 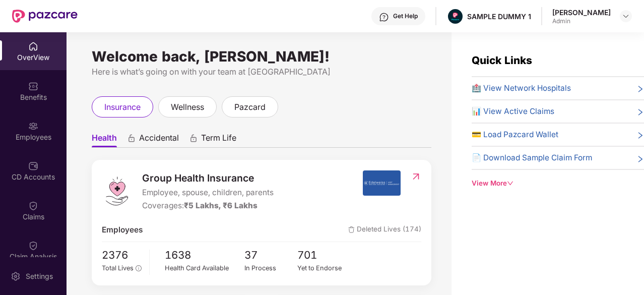 What do you see at coordinates (34, 46) in the screenshot?
I see `img: svg+xml;base64,PHN2ZyBpZD0iSG9tZSIgeG1sbnM9Imh0dHA6Ly93d3cudzMub3JnLzIwMDAvc3ZnIiB3aWR0aD0iMjAiIG...` at bounding box center [34, 46].